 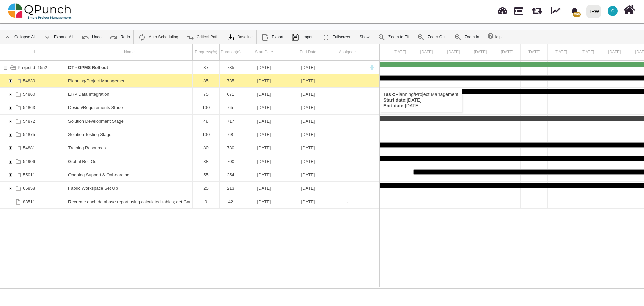 I want to click on img: save.4d96896.png, so click(x=295, y=37).